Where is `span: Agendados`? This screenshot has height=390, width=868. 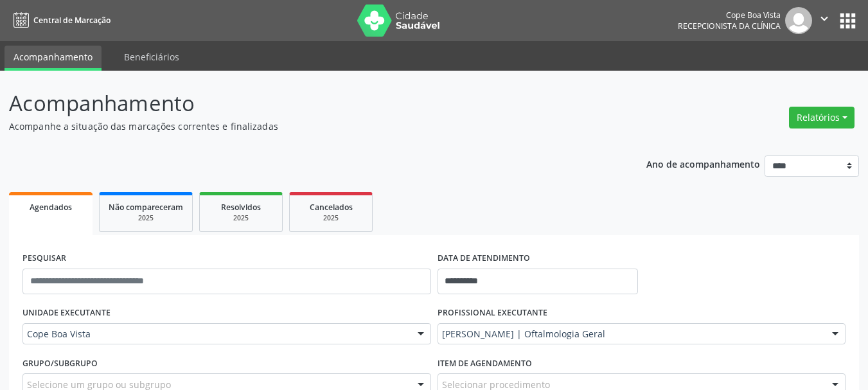 span: Agendados is located at coordinates (50, 207).